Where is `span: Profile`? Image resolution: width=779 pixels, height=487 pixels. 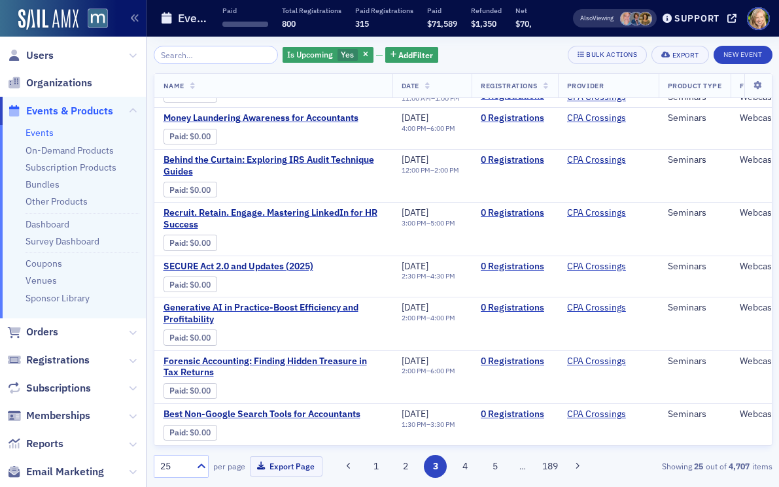 span: Profile is located at coordinates (758, 18).